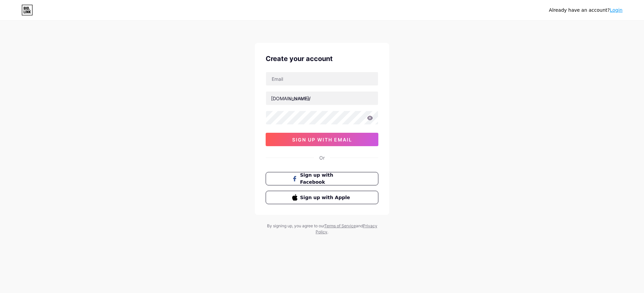 The width and height of the screenshot is (644, 293). I want to click on div: Or, so click(322, 158).